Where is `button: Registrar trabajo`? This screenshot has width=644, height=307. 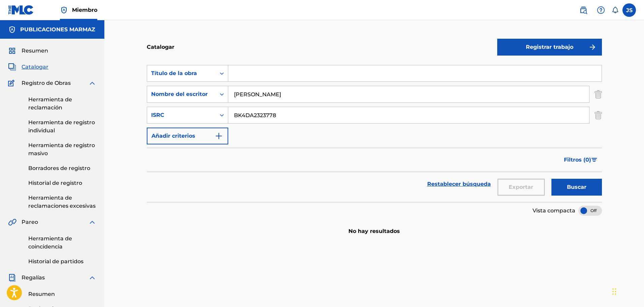
button: Registrar trabajo is located at coordinates (550, 47).